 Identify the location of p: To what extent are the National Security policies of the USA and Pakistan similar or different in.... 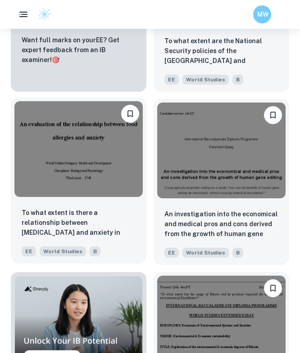
(221, 51).